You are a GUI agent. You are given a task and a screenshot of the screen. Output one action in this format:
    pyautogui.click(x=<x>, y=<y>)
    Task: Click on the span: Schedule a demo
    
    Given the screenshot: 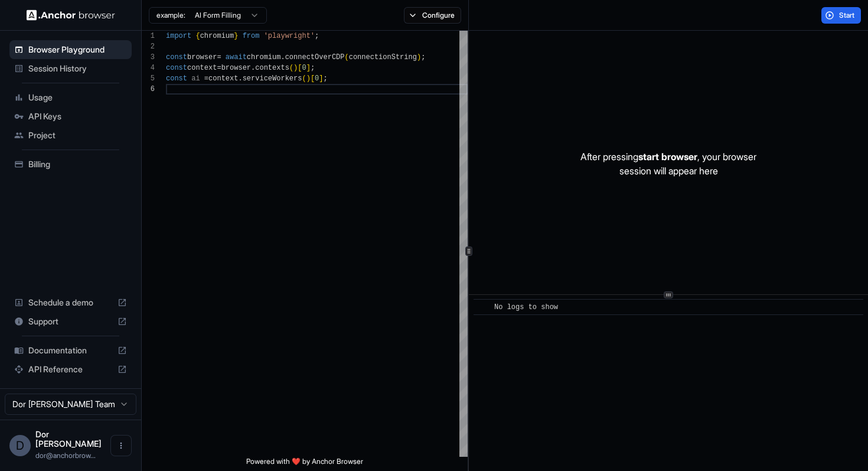 What is the action you would take?
    pyautogui.click(x=70, y=302)
    